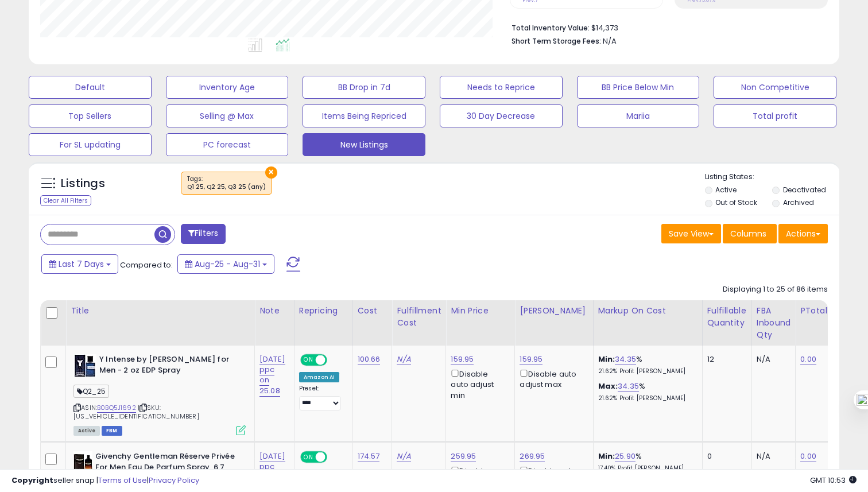 This screenshot has width=868, height=492. Describe the element at coordinates (90, 145) in the screenshot. I see `button: For SL updating` at that location.